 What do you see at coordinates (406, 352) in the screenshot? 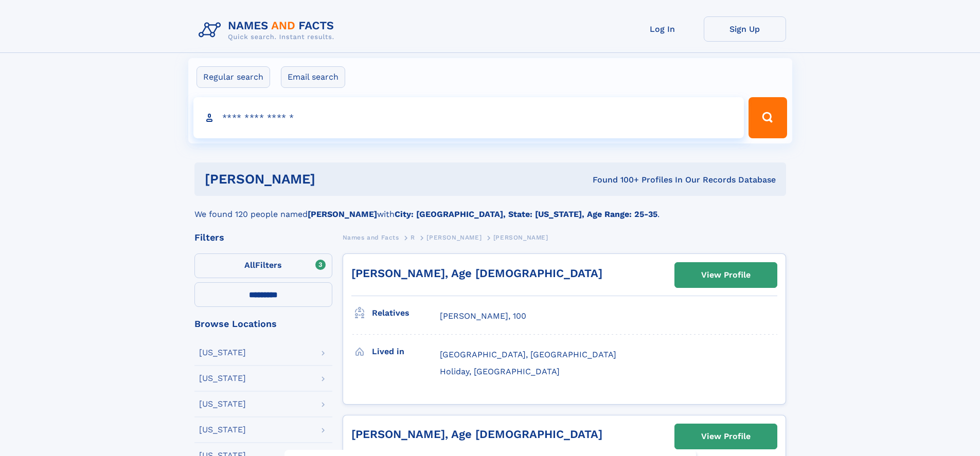
I see `h3: Lived in` at bounding box center [406, 352].